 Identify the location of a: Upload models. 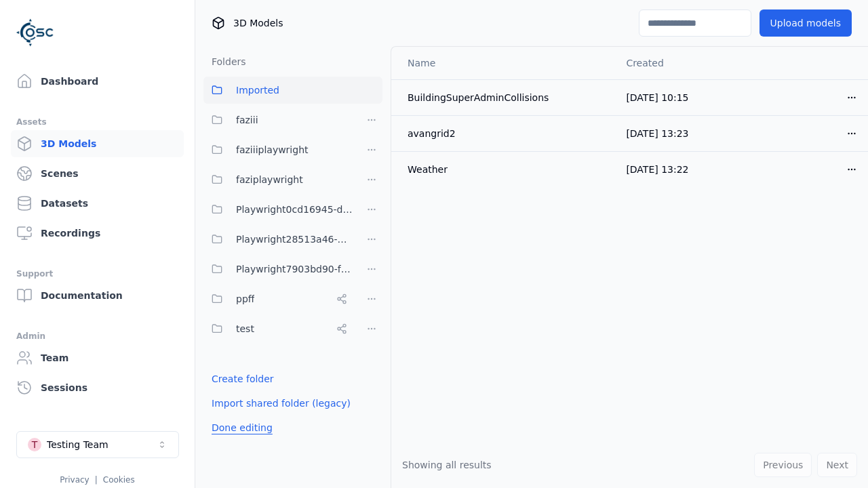
(805, 23).